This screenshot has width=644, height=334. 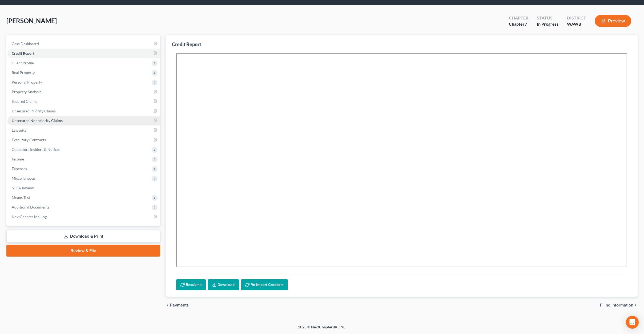 I want to click on button: Preview, so click(x=613, y=21).